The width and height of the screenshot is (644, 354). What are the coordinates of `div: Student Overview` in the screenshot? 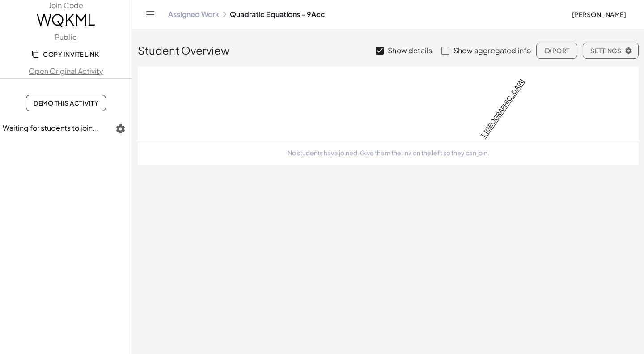 It's located at (388, 45).